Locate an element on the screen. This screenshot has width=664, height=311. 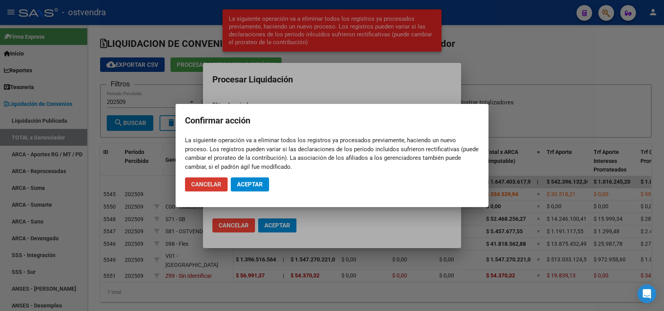
button: Cancelar is located at coordinates (206, 185).